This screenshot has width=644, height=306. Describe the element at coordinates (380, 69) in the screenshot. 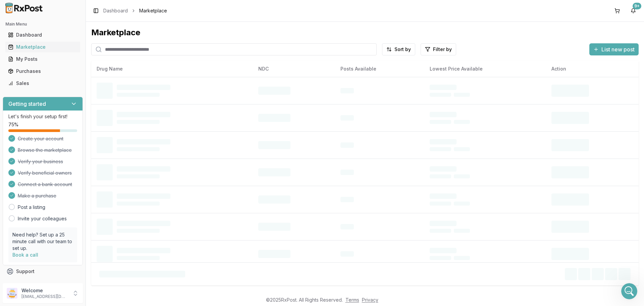

I see `th: Posts Available` at that location.